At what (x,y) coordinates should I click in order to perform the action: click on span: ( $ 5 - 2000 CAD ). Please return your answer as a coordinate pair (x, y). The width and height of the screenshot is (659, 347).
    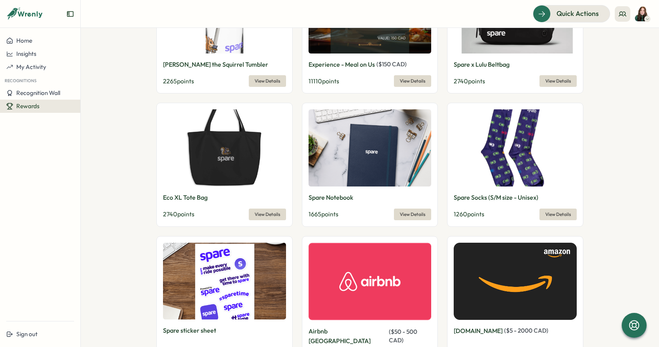
    Looking at the image, I should click on (526, 331).